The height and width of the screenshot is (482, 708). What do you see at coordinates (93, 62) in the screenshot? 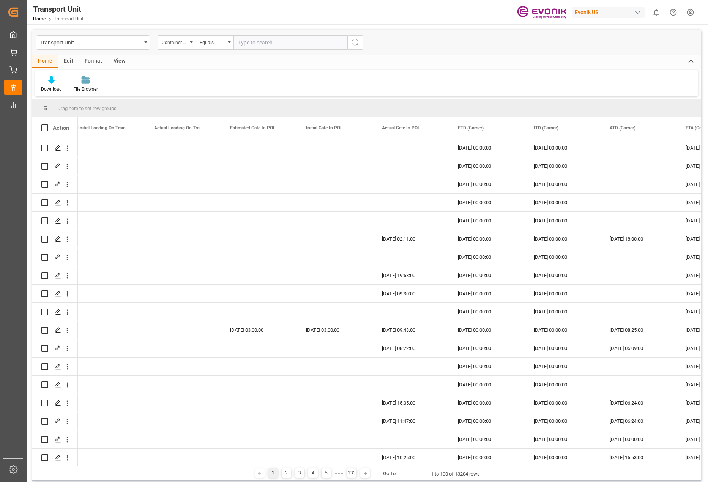
I see `div: Format` at bounding box center [93, 62].